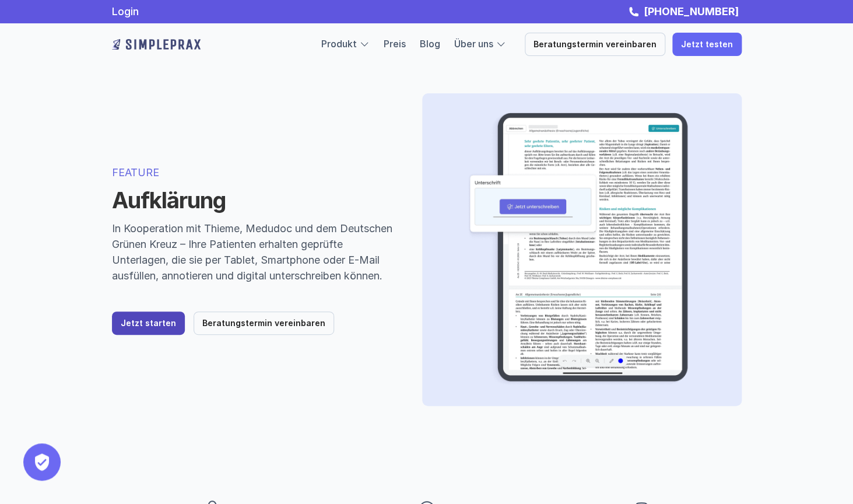  What do you see at coordinates (253, 252) in the screenshot?
I see `p: In Kooperation mit Thieme, Medudoc und dem Deutschen Grünen Kreuz – Ihre Patienten erhalten geprü...` at bounding box center [253, 252].